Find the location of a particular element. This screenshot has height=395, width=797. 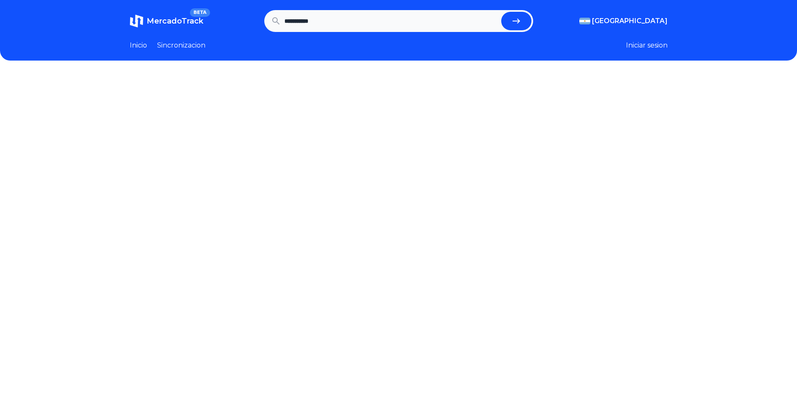

span: BETA is located at coordinates (200, 13).